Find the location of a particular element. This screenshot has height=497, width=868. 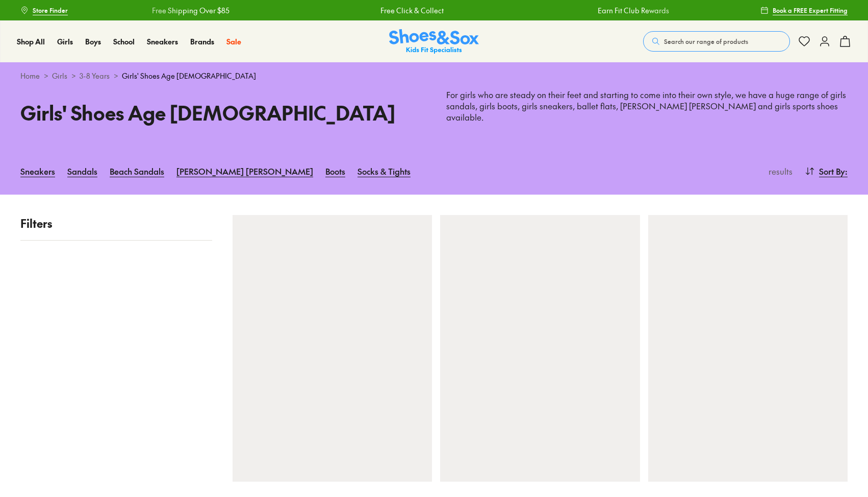

a: School is located at coordinates (124, 42).